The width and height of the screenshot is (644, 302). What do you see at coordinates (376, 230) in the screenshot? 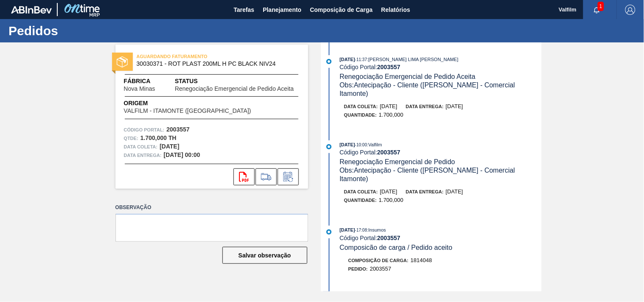
I see `span: : Insumos` at bounding box center [376, 230].